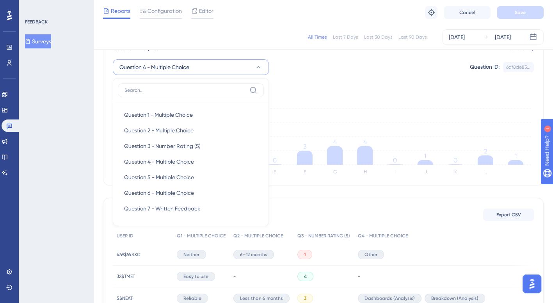 The image size is (553, 303). I want to click on span: USER ID, so click(125, 236).